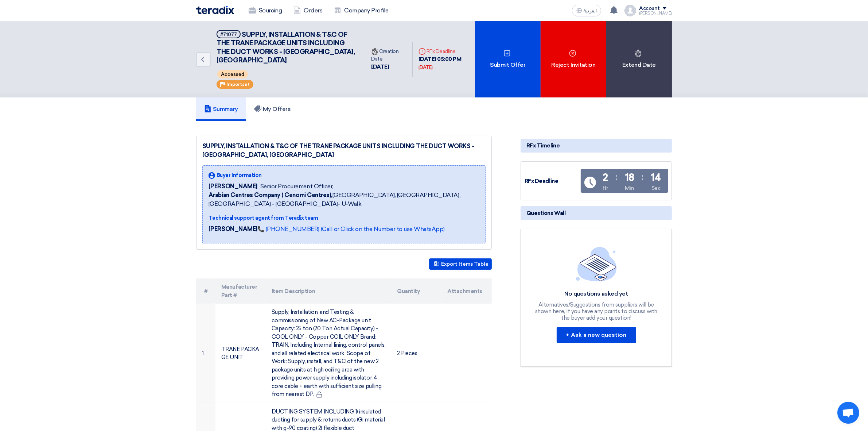  What do you see at coordinates (416, 291) in the screenshot?
I see `th: Quantity` at bounding box center [416, 291].